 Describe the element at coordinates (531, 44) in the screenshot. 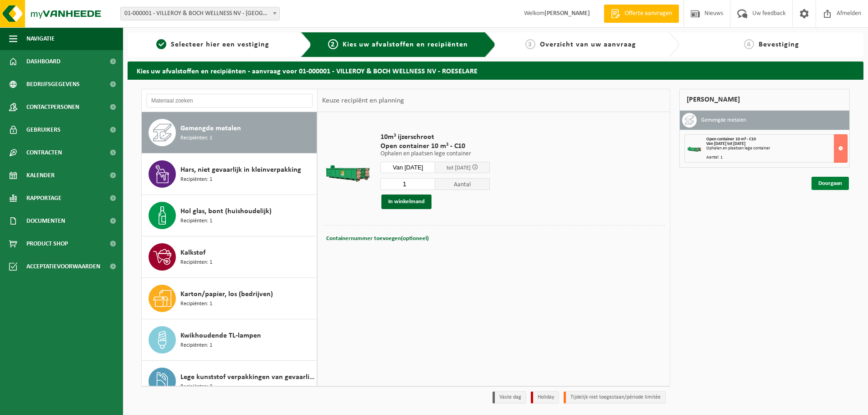

I see `span: 3` at that location.